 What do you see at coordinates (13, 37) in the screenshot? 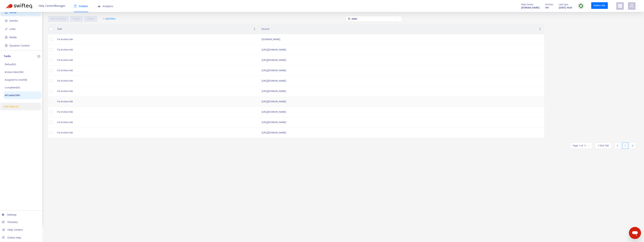
I see `span: Media` at bounding box center [13, 37].